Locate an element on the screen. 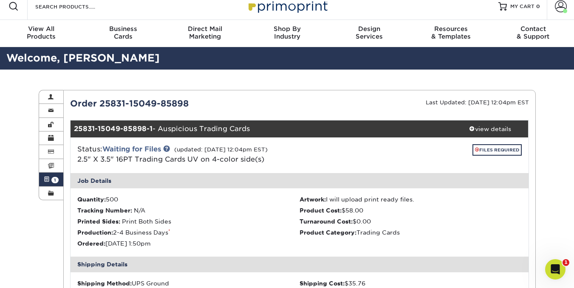  div: Shipping Details is located at coordinates (299, 265).